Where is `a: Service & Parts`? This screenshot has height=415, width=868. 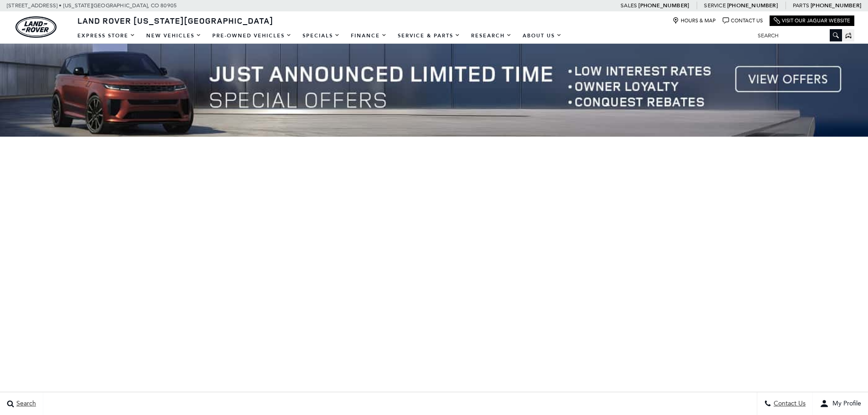 a: Service & Parts is located at coordinates (429, 36).